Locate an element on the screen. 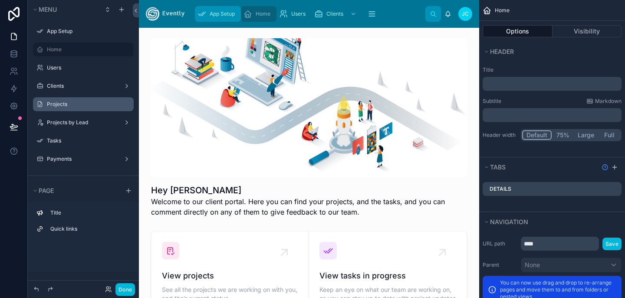 This screenshot has width=625, height=298. a: Tasks is located at coordinates (88, 141).